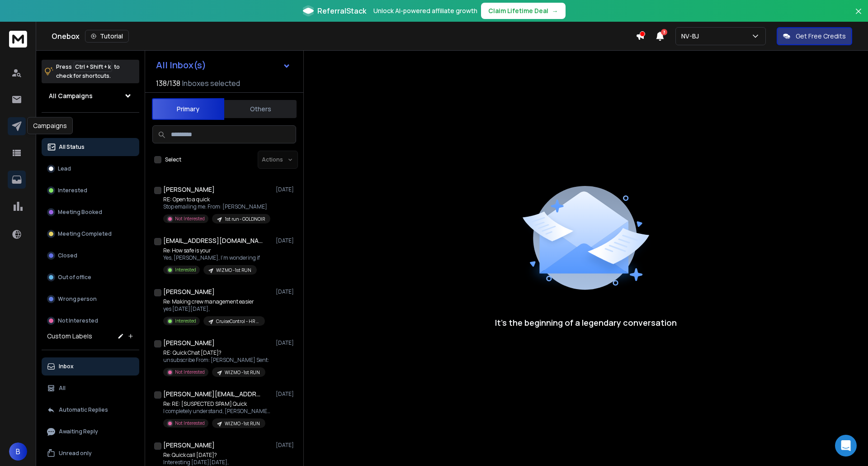 This screenshot has width=868, height=466. Describe the element at coordinates (91, 300) in the screenshot. I see `button: Wrong person` at that location.